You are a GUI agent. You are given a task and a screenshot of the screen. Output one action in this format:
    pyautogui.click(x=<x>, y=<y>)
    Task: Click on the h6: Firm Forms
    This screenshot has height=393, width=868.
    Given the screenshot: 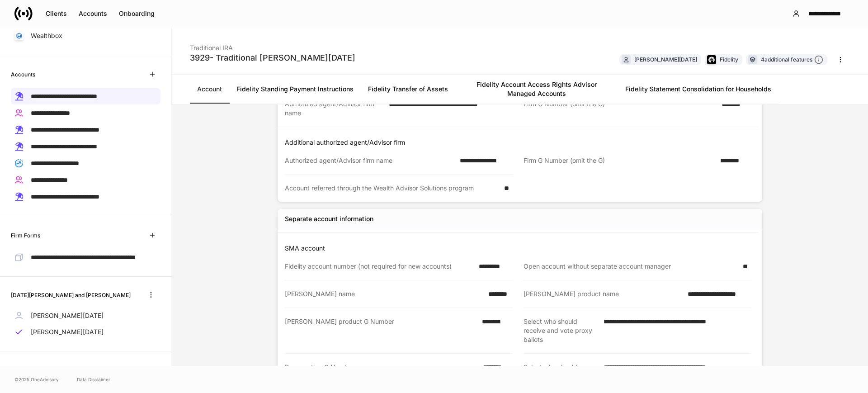 What is the action you would take?
    pyautogui.click(x=26, y=235)
    